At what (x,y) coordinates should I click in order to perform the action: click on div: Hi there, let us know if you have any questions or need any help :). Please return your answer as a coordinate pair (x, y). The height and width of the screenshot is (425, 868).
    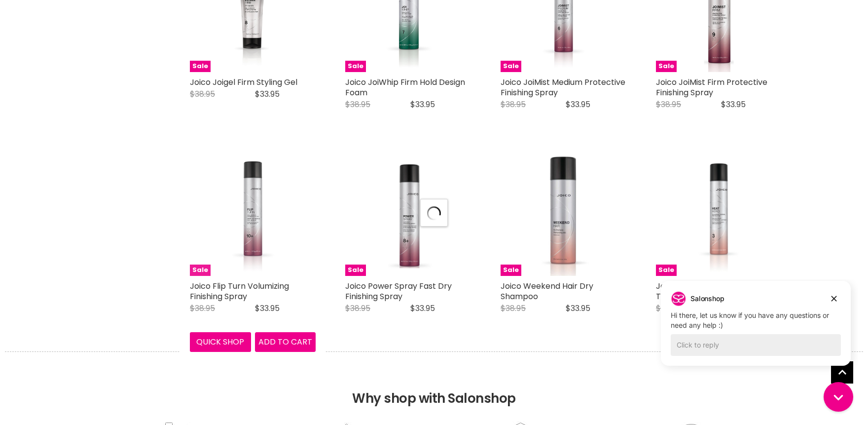
    Looking at the image, I should click on (102, 41).